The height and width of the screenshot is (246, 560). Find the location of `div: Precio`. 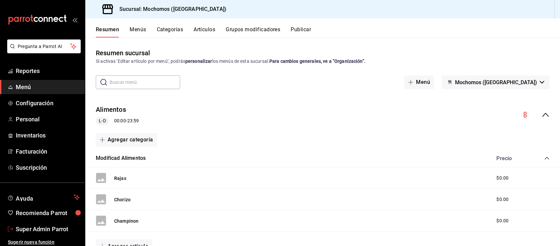

div: Precio is located at coordinates (511, 158).